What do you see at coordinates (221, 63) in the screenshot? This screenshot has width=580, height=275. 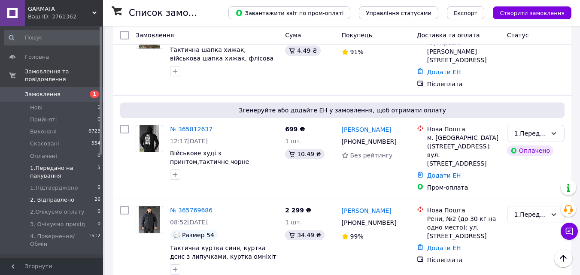 I see `span: Тактична шапка хижак, військова шапка хижак, флісова шапка нгу, шапка з гербом хижак, шапка хижак...` at bounding box center [221, 63].